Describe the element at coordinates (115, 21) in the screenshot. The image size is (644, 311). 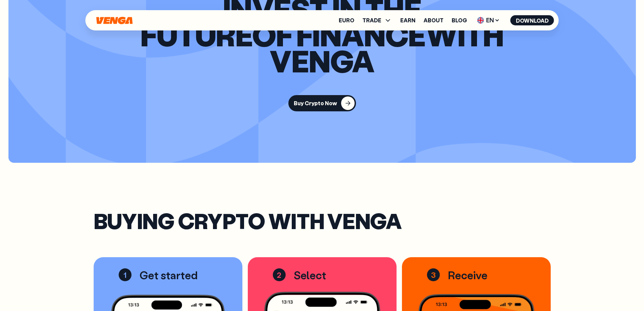
I see `svg: Home` at that location.